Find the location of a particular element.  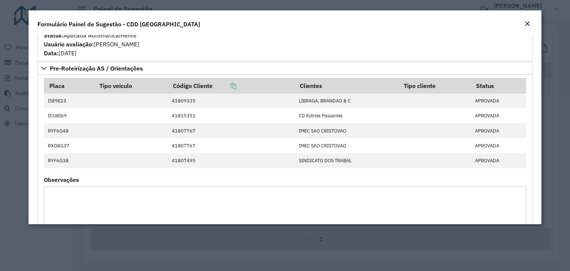

td: CD Estrela Passarela is located at coordinates (347, 116).